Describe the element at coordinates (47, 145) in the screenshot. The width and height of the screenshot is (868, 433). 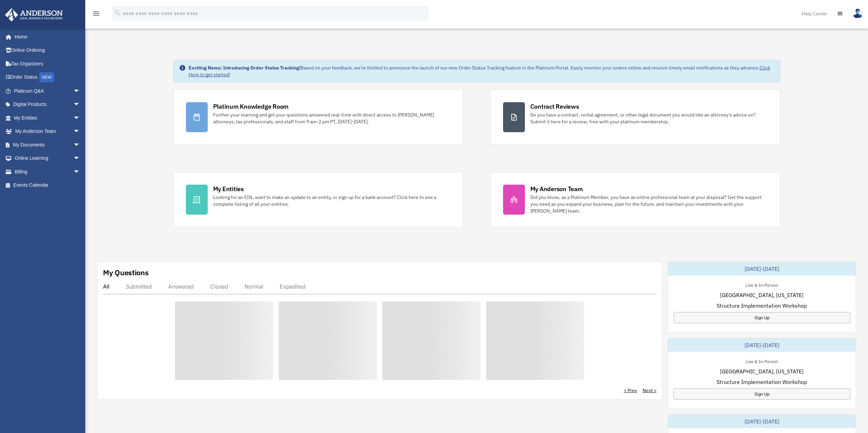
I see `a: My Documentsarrow_drop_down` at that location.